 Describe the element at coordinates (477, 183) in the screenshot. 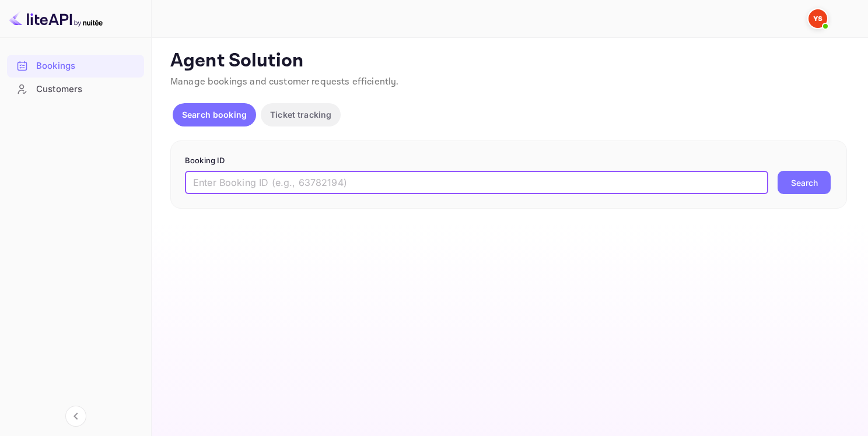

I see `input: Enter Booking ID (e.g., 63782194)` at that location.